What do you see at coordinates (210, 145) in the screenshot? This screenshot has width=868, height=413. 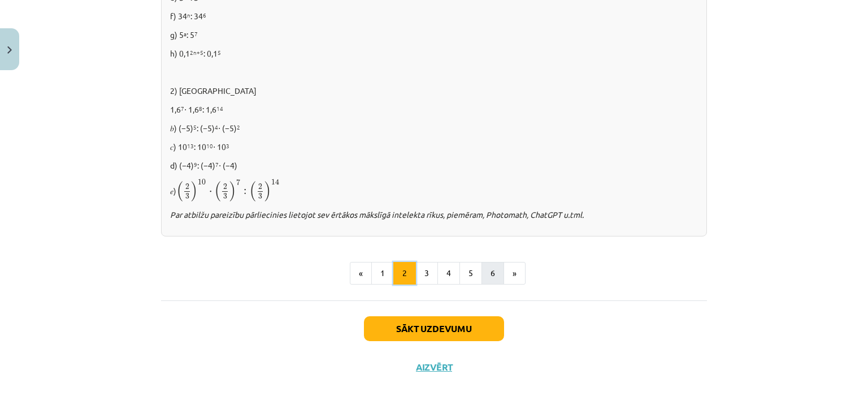 I see `sup: 10` at bounding box center [210, 145].